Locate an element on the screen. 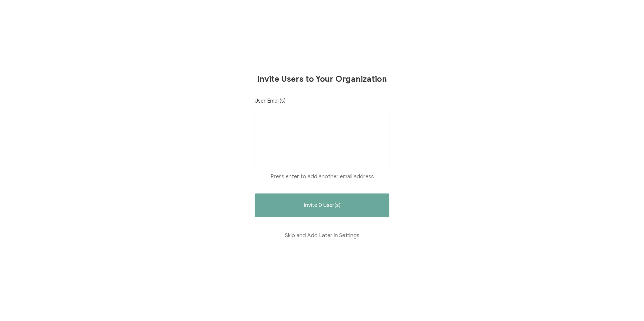 The height and width of the screenshot is (321, 644). span: Invite 0 User(s) is located at coordinates (322, 205).